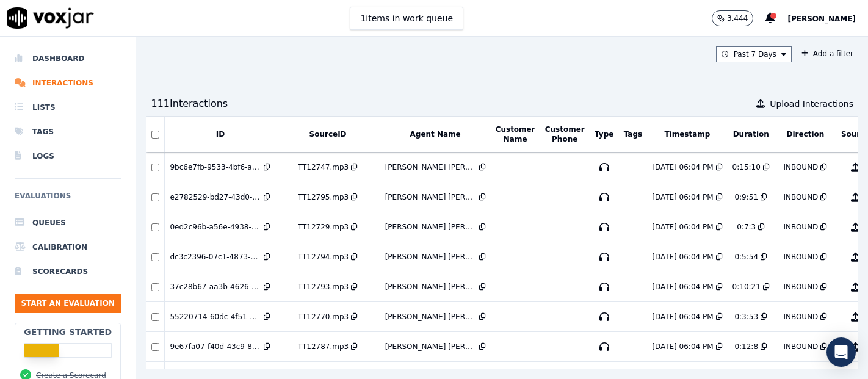  I want to click on button: Duration, so click(751, 134).